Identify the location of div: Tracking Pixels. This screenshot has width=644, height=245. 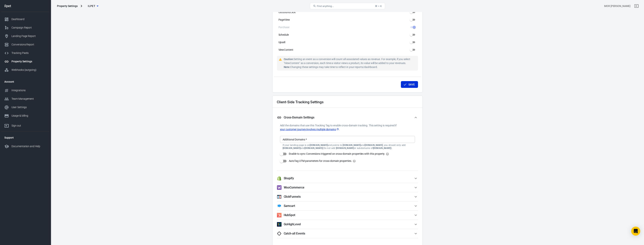
(29, 53).